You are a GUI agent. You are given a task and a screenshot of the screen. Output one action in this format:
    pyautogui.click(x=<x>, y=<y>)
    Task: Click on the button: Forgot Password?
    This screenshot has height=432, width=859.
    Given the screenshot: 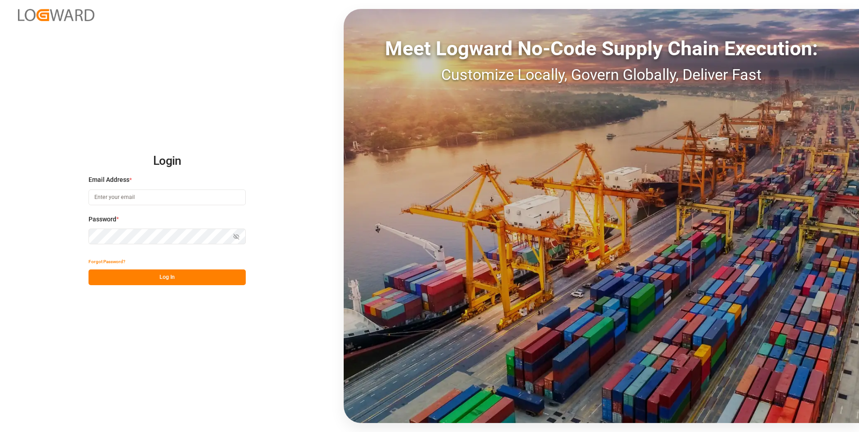 What is the action you would take?
    pyautogui.click(x=107, y=261)
    